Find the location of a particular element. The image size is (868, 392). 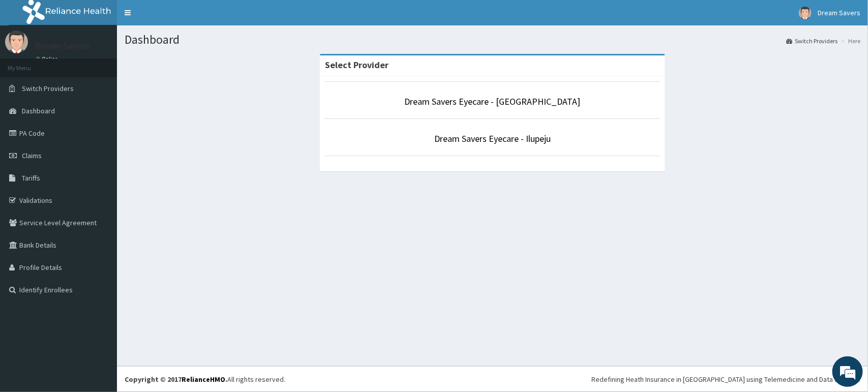

span: Dream Savers is located at coordinates (839, 13).